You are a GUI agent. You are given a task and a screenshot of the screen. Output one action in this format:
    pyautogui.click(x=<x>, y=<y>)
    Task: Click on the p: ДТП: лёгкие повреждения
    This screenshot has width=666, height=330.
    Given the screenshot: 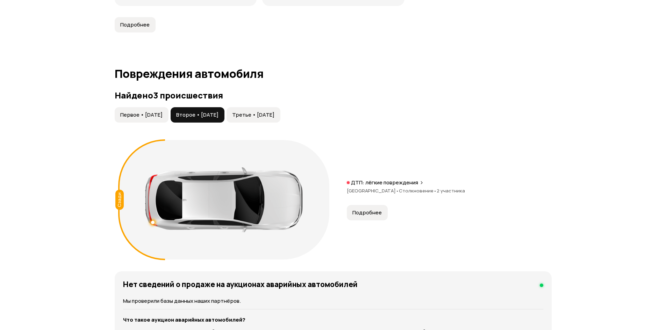 What is the action you would take?
    pyautogui.click(x=385, y=183)
    